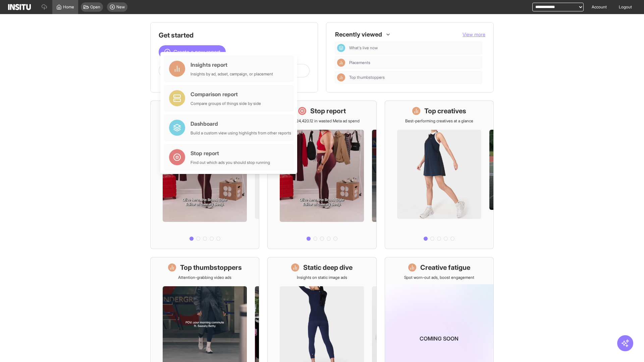 The height and width of the screenshot is (362, 644). Describe the element at coordinates (230, 153) in the screenshot. I see `div: Stop report` at that location.